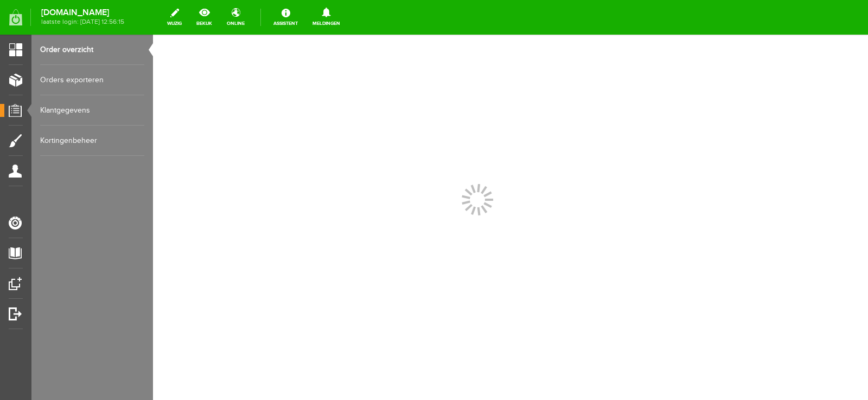 This screenshot has width=868, height=400. What do you see at coordinates (204, 17) in the screenshot?
I see `a: bekijk` at bounding box center [204, 17].